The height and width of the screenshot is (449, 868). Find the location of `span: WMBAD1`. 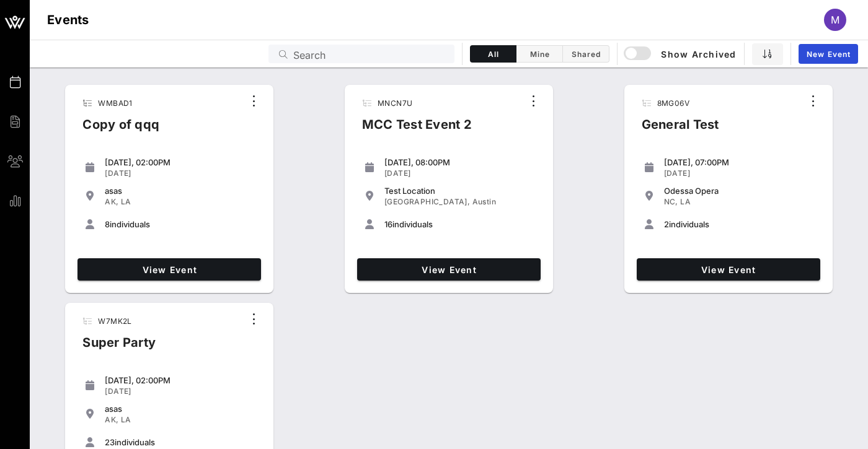

span: WMBAD1 is located at coordinates (114, 103).